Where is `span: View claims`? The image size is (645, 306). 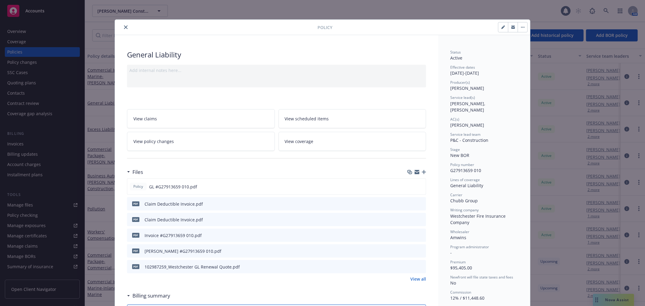 span: View claims is located at coordinates (145, 119).